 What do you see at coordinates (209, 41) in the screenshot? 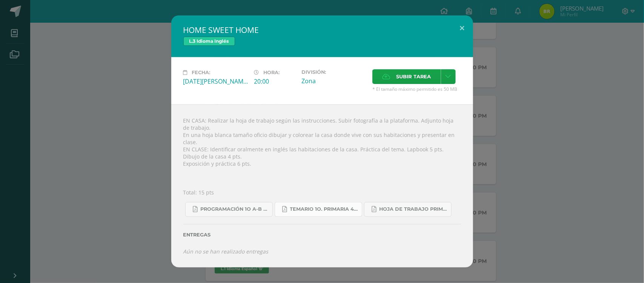
I see `span: L.3 Idioma Inglés` at bounding box center [209, 41].